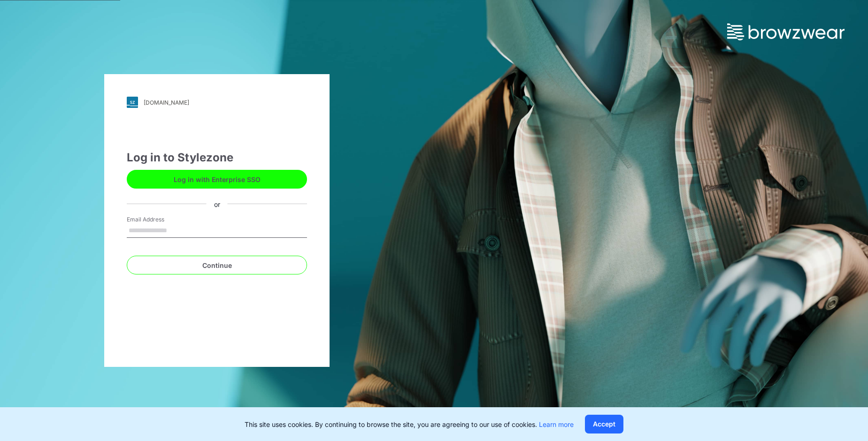 The height and width of the screenshot is (441, 868). Describe the element at coordinates (409, 425) in the screenshot. I see `p: This site uses cookies. By continuing to browse the site, you are agreeing to our use of cookies.` at that location.